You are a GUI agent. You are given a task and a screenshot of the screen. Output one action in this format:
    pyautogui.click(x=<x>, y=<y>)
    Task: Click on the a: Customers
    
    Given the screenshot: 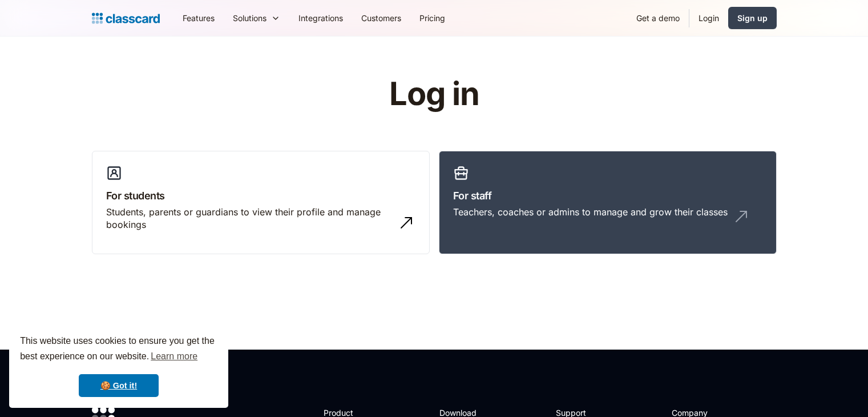 What is the action you would take?
    pyautogui.click(x=381, y=18)
    